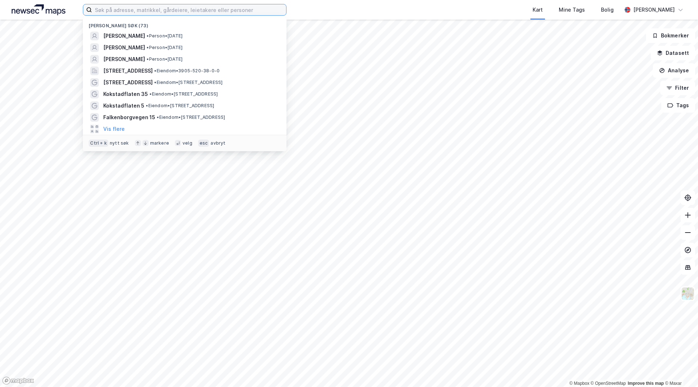  Describe the element at coordinates (125, 94) in the screenshot. I see `span: Kokstadflaten 35` at that location.